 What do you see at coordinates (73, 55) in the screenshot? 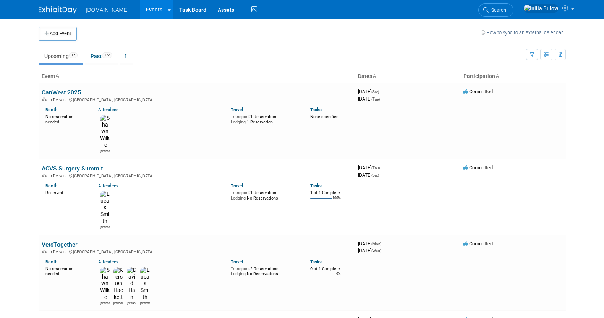
I see `span: 17` at bounding box center [73, 55].